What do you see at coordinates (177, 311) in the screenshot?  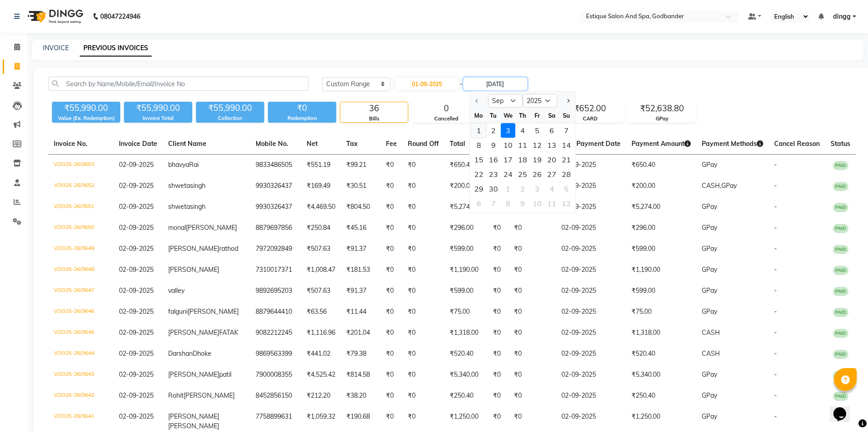 I see `span: falguni` at bounding box center [177, 311].